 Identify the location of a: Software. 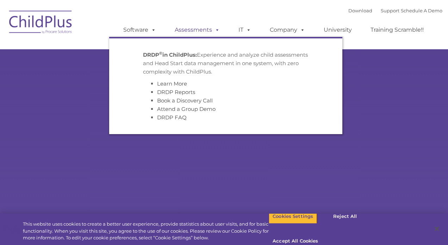
(139, 30).